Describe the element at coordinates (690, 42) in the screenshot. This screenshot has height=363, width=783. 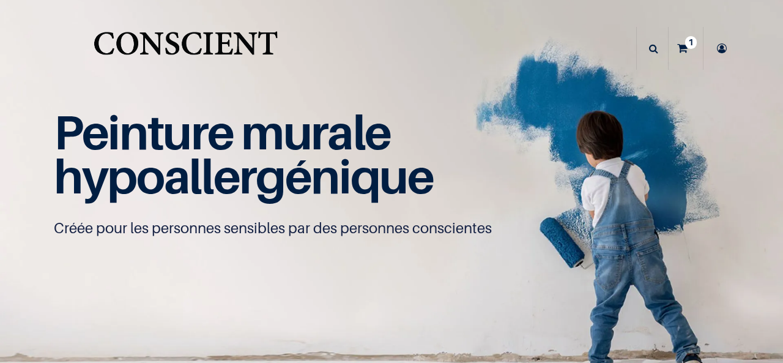
I see `sup: 1` at that location.